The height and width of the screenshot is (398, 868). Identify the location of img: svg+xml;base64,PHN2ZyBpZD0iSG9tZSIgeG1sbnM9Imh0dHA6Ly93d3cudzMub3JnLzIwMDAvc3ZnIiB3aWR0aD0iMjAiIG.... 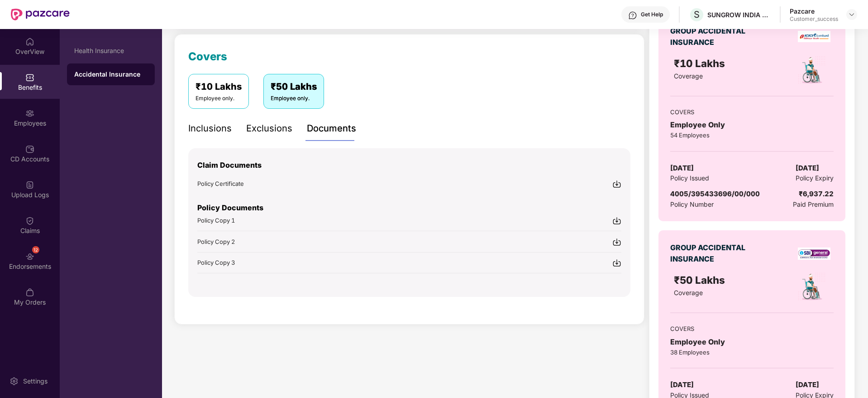
(30, 42).